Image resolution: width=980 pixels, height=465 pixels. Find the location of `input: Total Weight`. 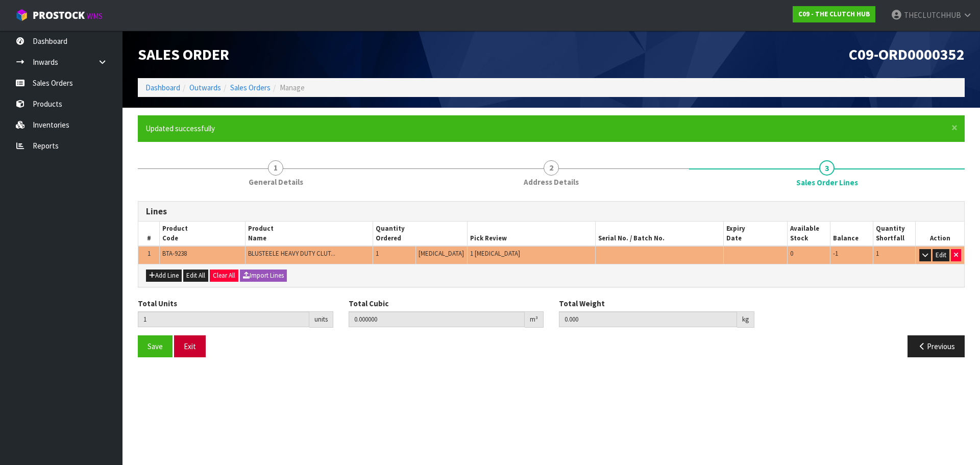

input: Total Weight is located at coordinates (648, 319).